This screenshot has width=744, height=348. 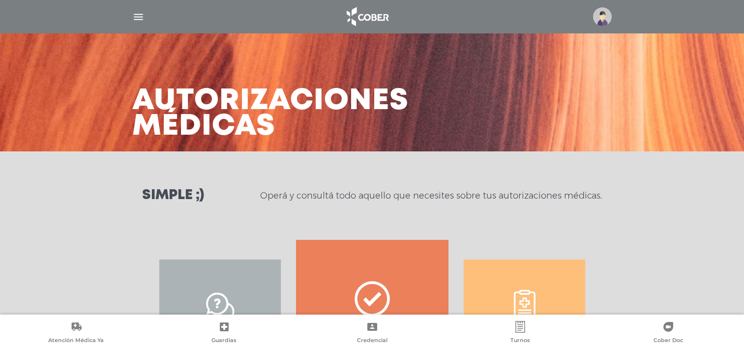 What do you see at coordinates (602, 17) in the screenshot?
I see `img: profile-placeholder.svg` at bounding box center [602, 17].